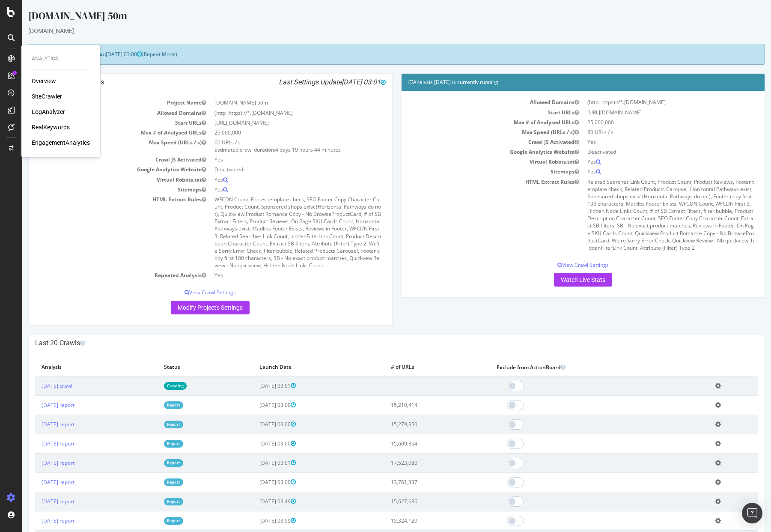 The image size is (771, 532). What do you see at coordinates (61, 59) in the screenshot?
I see `div: Analytics` at bounding box center [61, 59].